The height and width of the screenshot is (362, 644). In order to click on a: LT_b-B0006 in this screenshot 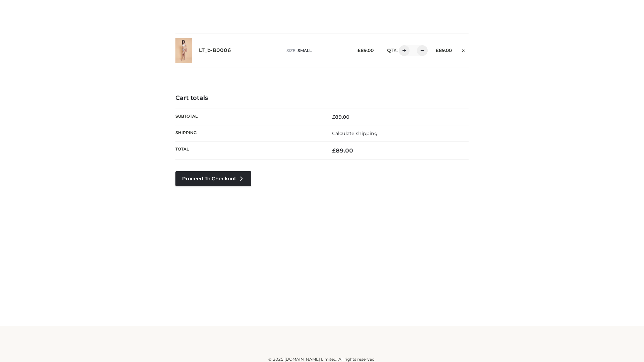, I will do `click(215, 50)`.